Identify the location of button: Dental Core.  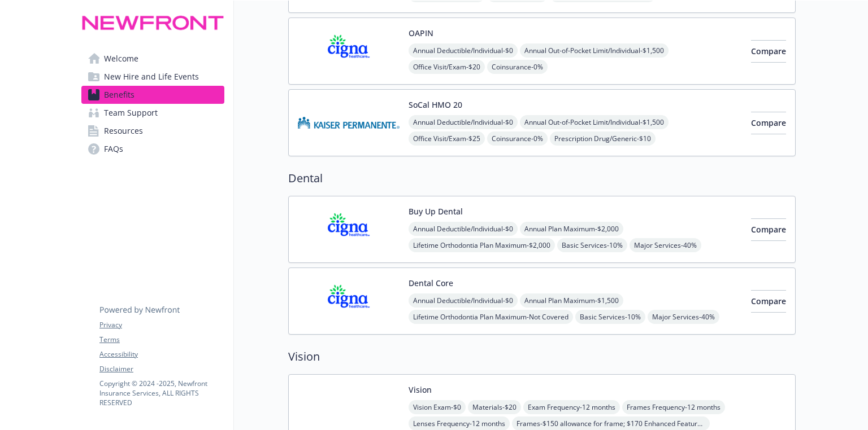
(430, 282).